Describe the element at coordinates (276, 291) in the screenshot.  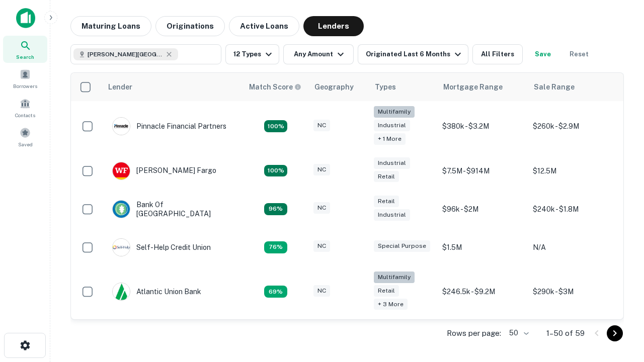
I see `div: Matching Properties: 10, hasApolloMatch: undefined` at that location.